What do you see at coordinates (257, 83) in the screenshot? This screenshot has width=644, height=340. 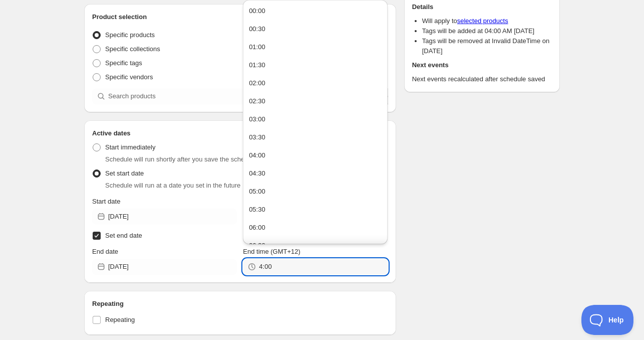 I see `div: 02:00` at bounding box center [257, 83].